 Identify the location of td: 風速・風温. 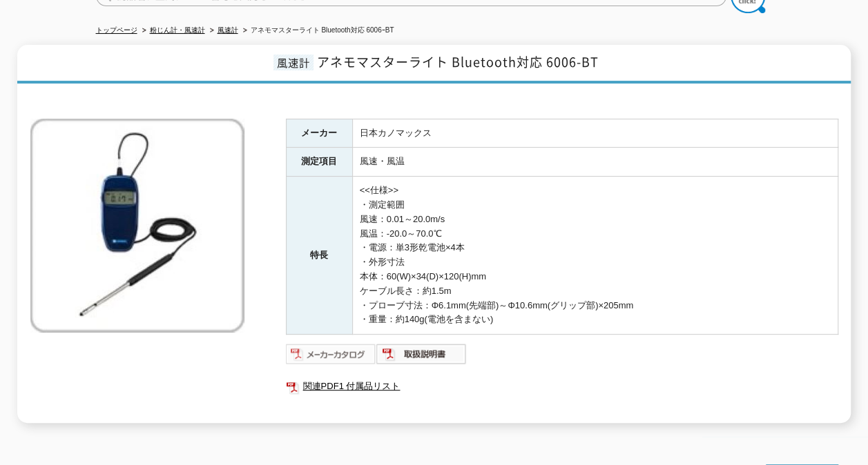
(594, 162).